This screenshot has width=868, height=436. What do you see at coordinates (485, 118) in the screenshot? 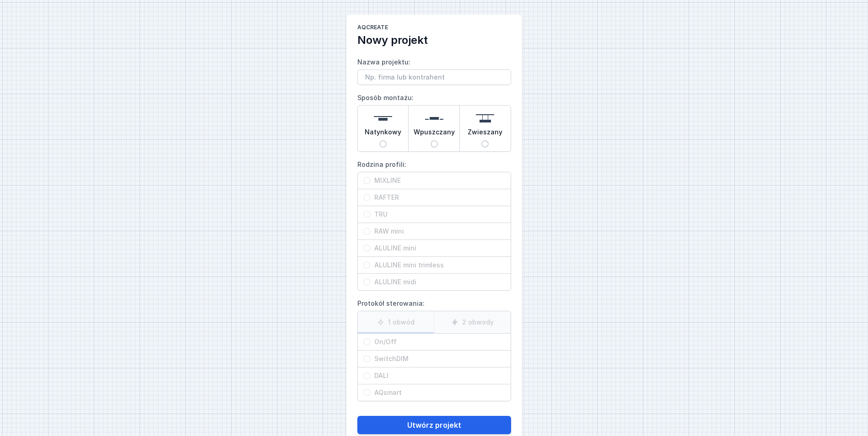
I see `img: suspended.svg` at bounding box center [485, 118].